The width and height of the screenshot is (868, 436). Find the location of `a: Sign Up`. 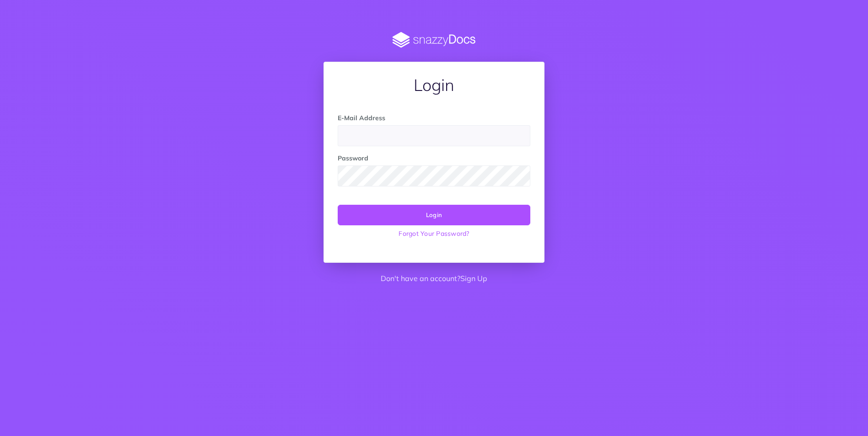

a: Sign Up is located at coordinates (474, 279).